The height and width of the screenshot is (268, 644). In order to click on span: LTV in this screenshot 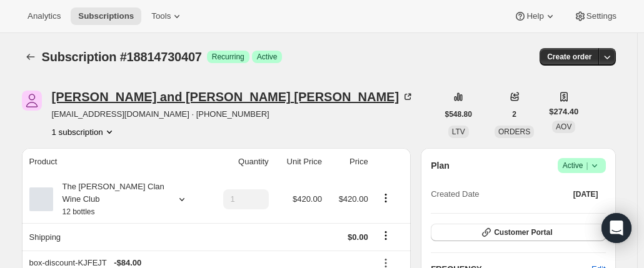, I will do `click(458, 132)`.